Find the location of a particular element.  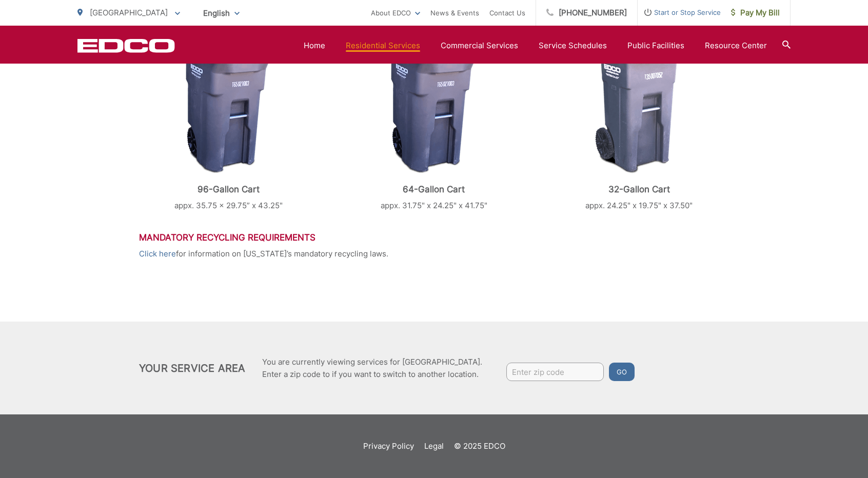

h3: Mandatory Recycling Requirements is located at coordinates (434, 237).